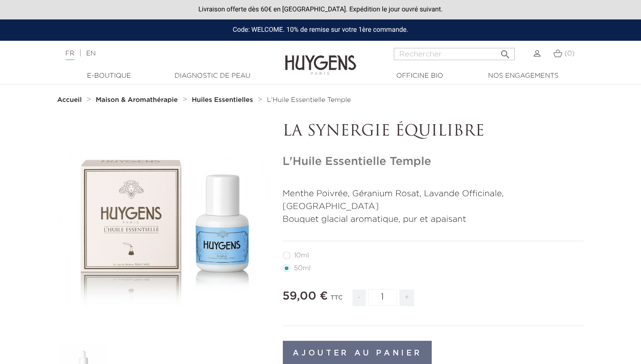  Describe the element at coordinates (382, 297) in the screenshot. I see `input: Quantité` at that location.